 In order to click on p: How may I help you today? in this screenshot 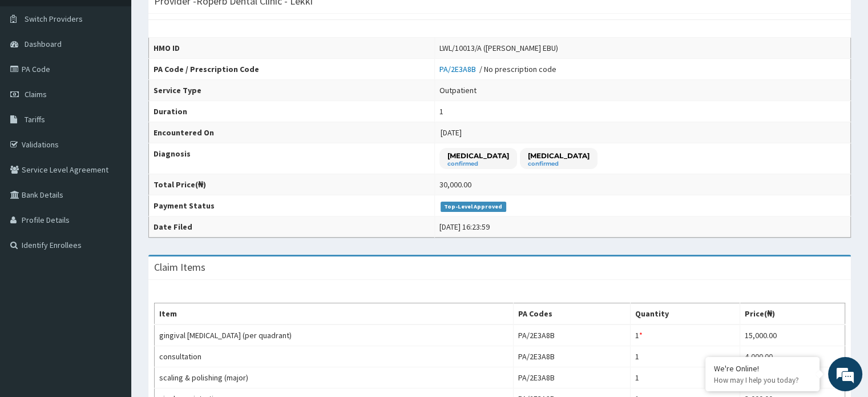, I will do `click(762, 380)`.